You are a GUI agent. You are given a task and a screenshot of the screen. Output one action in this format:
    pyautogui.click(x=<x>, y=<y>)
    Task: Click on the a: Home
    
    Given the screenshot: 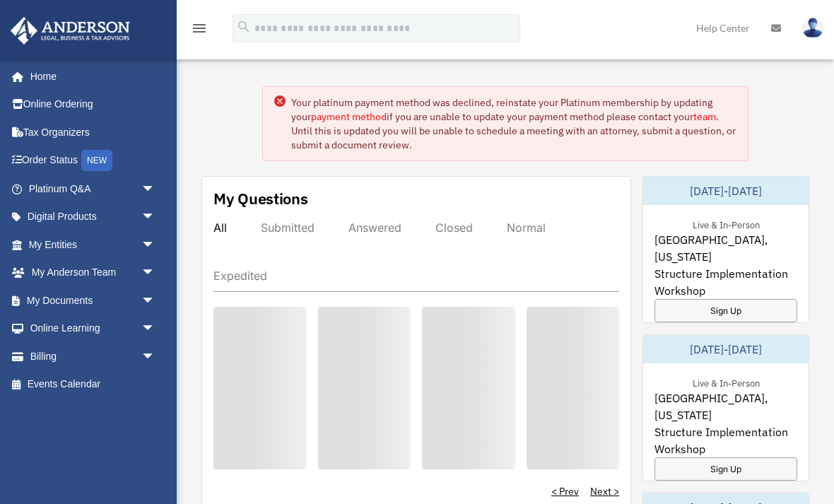 What is the action you would take?
    pyautogui.click(x=90, y=77)
    